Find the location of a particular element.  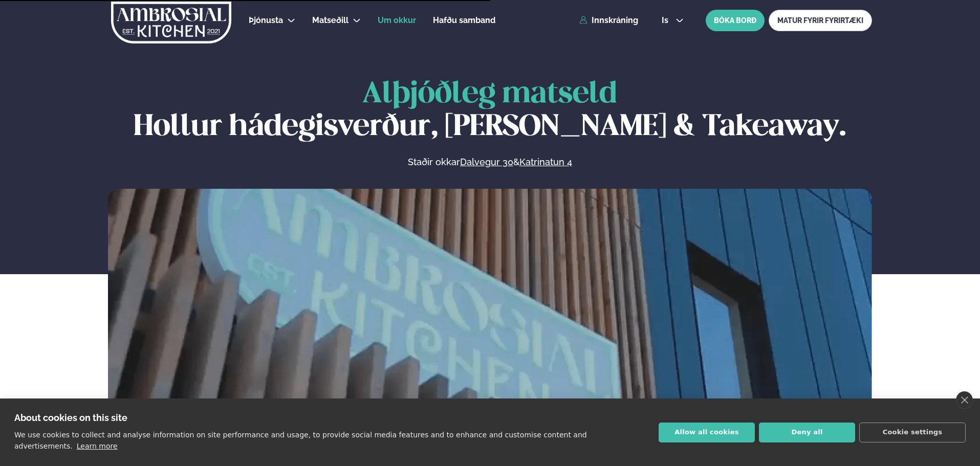

a: Dalvegur 30 is located at coordinates (486, 162).